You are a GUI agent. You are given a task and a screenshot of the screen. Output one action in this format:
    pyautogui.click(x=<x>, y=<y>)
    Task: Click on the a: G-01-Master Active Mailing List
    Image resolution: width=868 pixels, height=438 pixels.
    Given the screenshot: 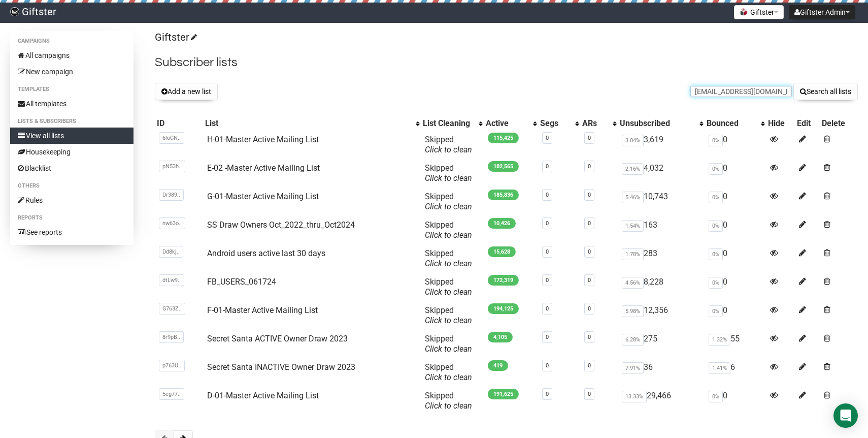 What is the action you would take?
    pyautogui.click(x=263, y=196)
    